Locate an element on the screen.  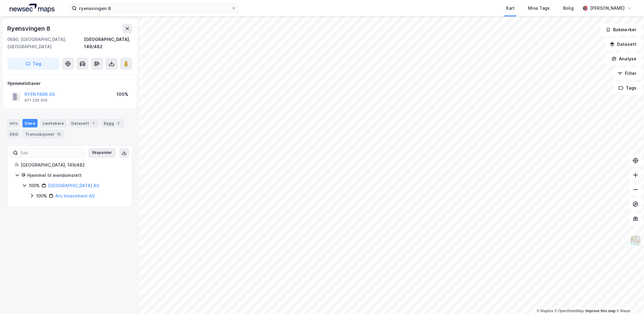
div: 12 is located at coordinates (59, 134).